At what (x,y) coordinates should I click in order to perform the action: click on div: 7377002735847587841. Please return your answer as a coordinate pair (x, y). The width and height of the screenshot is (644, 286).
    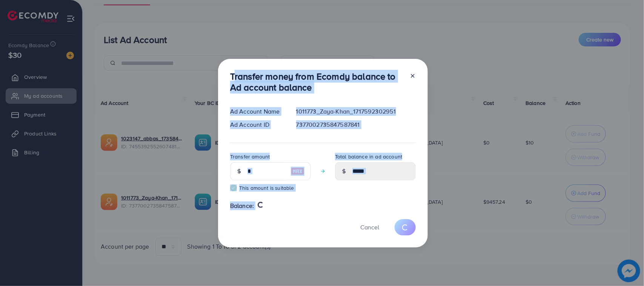
    Looking at the image, I should click on (356, 124).